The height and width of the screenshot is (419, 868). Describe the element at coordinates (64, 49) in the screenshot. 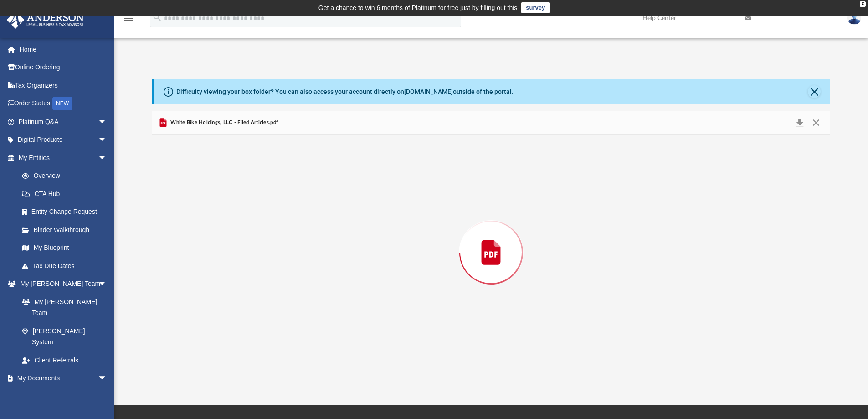

I see `a: Home` at that location.